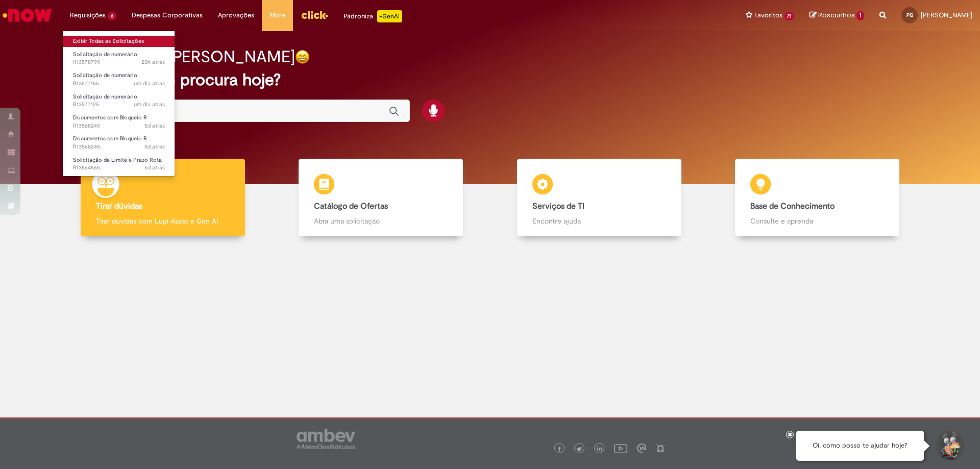 This screenshot has width=980, height=469. Describe the element at coordinates (599, 221) in the screenshot. I see `p: Encontre ajuda` at that location.